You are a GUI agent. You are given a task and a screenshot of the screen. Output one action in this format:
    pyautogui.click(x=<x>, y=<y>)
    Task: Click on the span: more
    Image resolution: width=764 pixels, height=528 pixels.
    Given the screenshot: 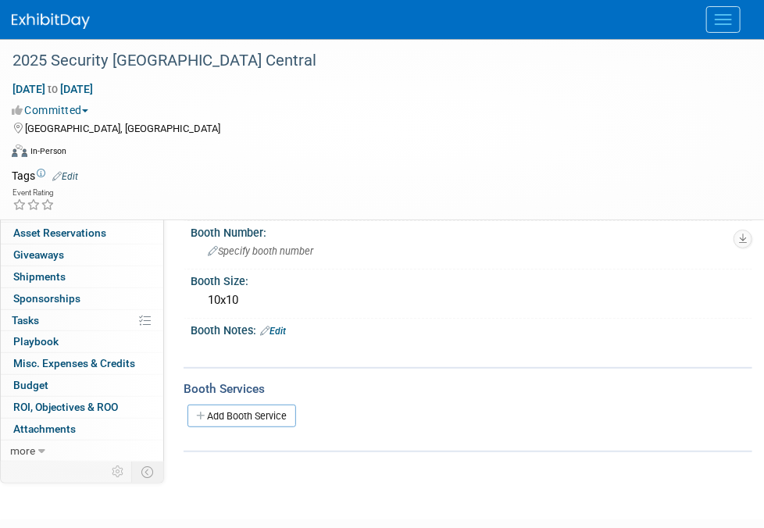 What is the action you would take?
    pyautogui.click(x=23, y=451)
    